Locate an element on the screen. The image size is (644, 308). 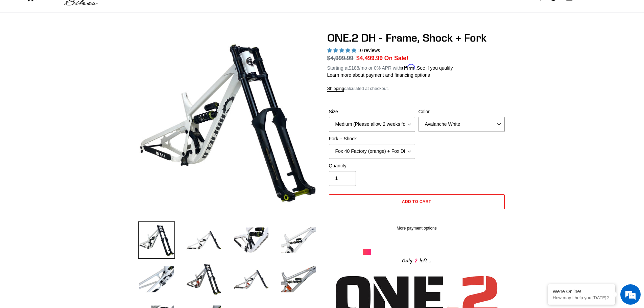
textarea: Type your message and hit 'Enter' is located at coordinates (66, 197).